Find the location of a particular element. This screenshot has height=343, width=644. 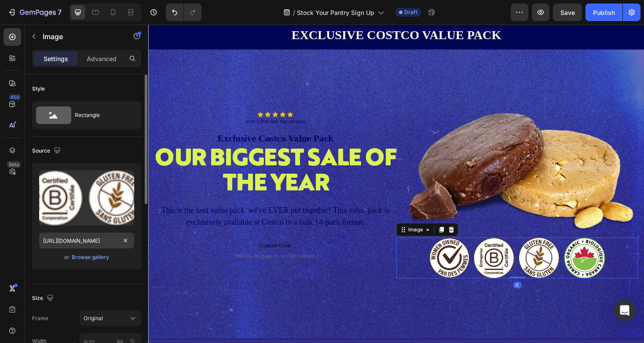

p: 7 is located at coordinates (59, 12).